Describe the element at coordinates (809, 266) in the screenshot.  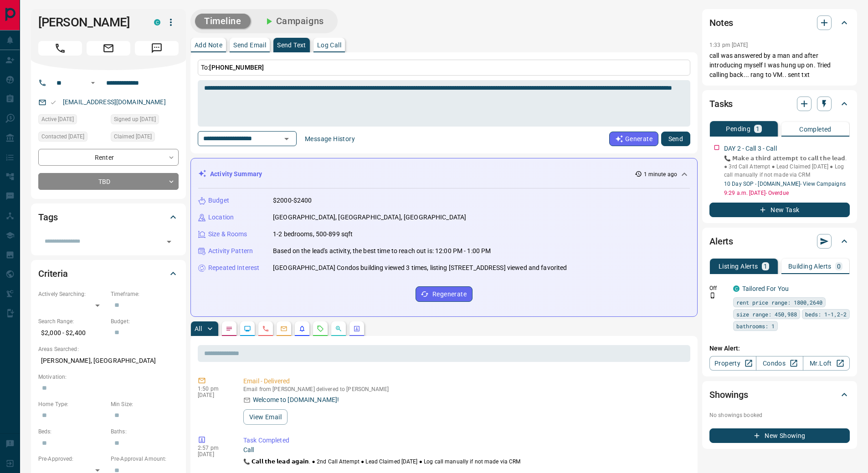
I see `p: Building Alerts` at that location.